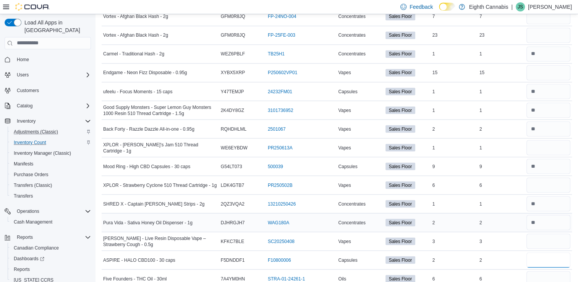  What do you see at coordinates (279, 222) in the screenshot?
I see `a: WAG180A` at bounding box center [279, 222].